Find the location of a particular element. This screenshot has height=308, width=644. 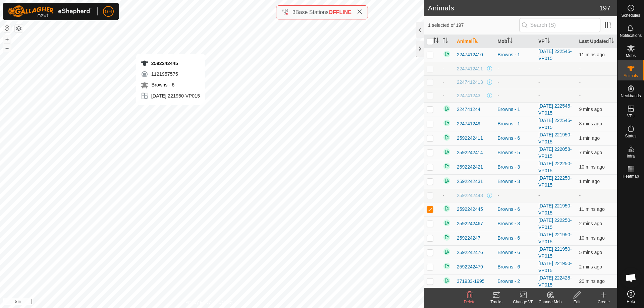

div: Edit is located at coordinates (577, 302).